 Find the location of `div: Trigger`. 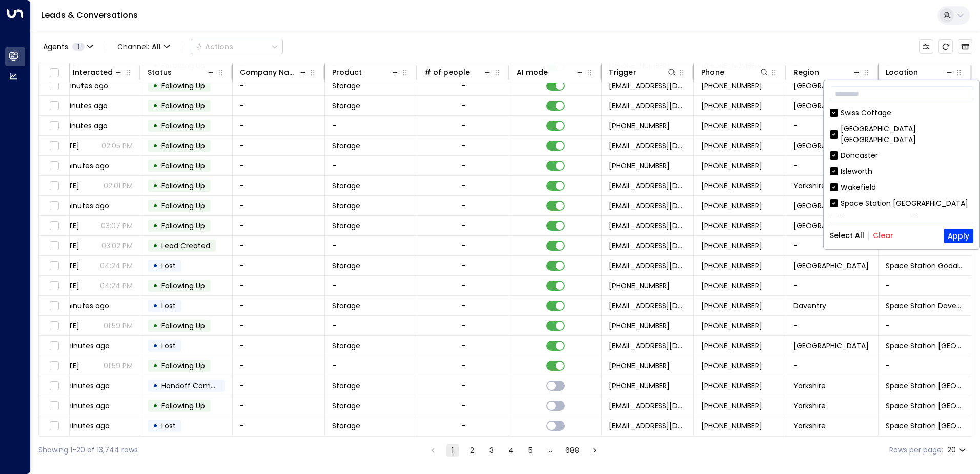

div: Trigger is located at coordinates (642, 73).